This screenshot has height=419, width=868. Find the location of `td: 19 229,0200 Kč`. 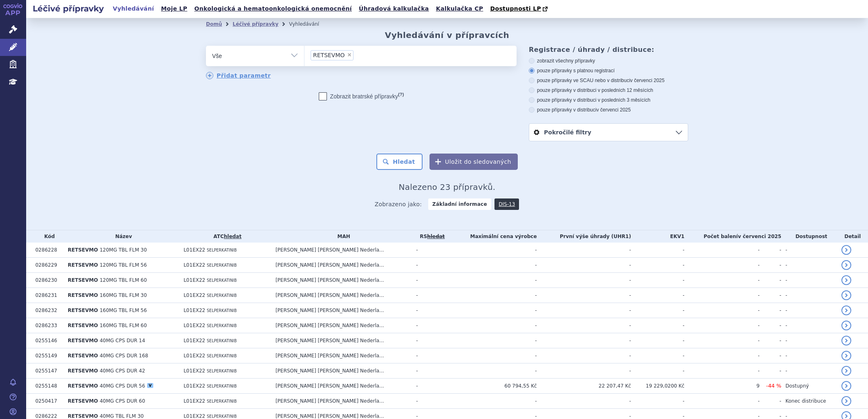

td: 19 229,0200 Kč is located at coordinates (658, 386).